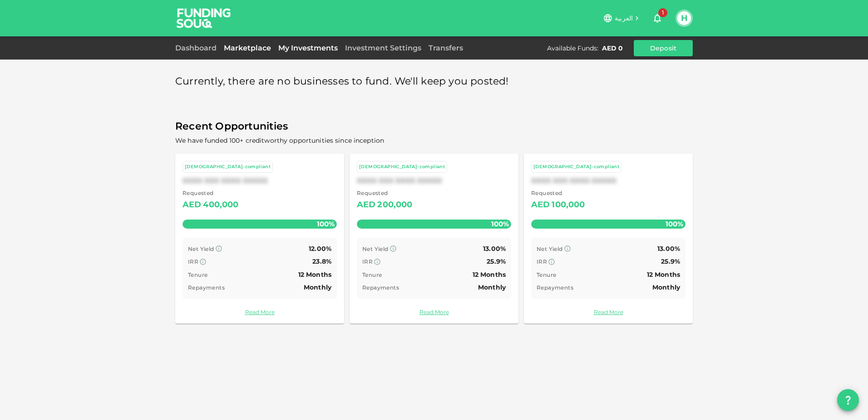  Describe the element at coordinates (572, 48) in the screenshot. I see `div: Available Funds :` at that location.